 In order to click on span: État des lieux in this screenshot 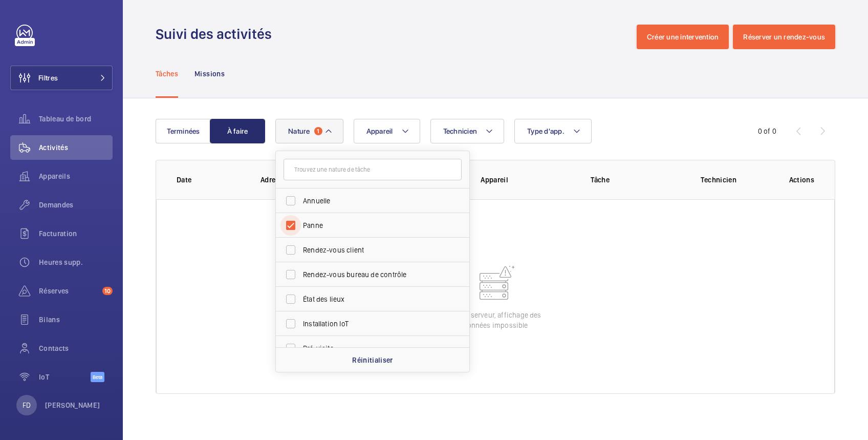, I will do `click(373, 299)`.